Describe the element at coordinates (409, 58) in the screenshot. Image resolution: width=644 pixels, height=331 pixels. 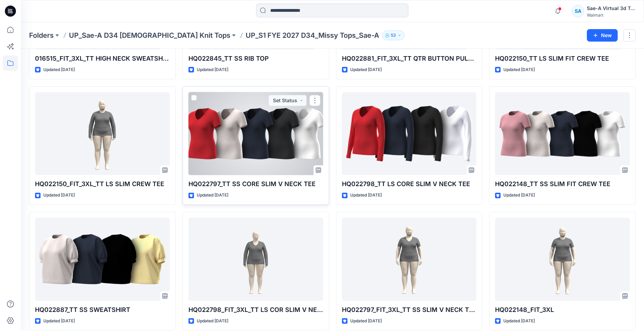
I see `p: HQ022881_FIT_3XL_TT QTR BUTTON PULLOVER` at that location.